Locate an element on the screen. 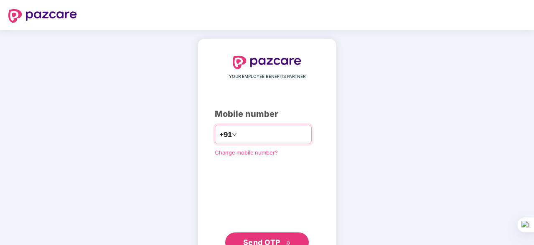  span: YOUR EMPLOYEE BENEFITS PARTNER is located at coordinates (267, 77).